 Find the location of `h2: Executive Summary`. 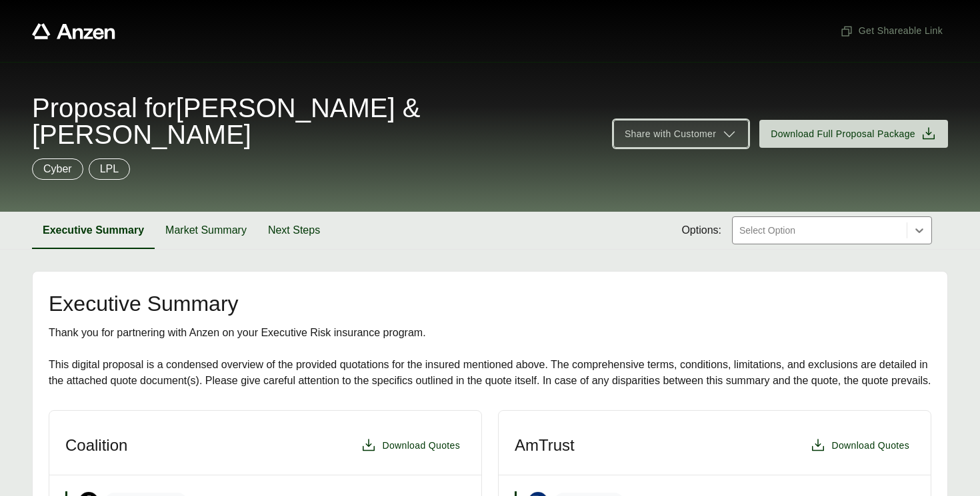

h2: Executive Summary is located at coordinates (490, 304).